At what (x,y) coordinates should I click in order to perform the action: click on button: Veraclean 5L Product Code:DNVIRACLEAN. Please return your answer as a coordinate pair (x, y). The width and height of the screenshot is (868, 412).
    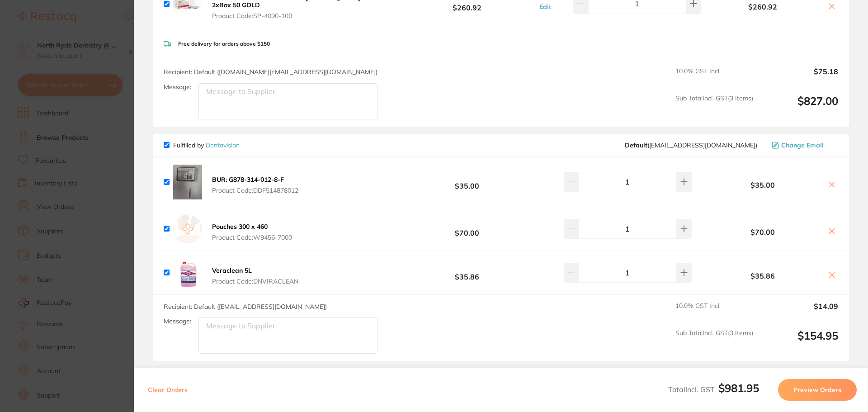
    Looking at the image, I should click on (255, 276).